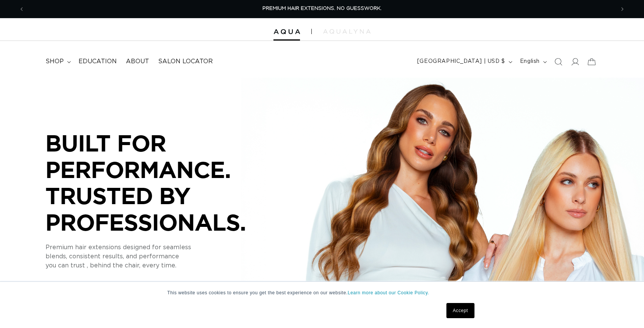 The width and height of the screenshot is (644, 328). What do you see at coordinates (287, 32) in the screenshot?
I see `img: Aqua Hair Extensions` at bounding box center [287, 32].